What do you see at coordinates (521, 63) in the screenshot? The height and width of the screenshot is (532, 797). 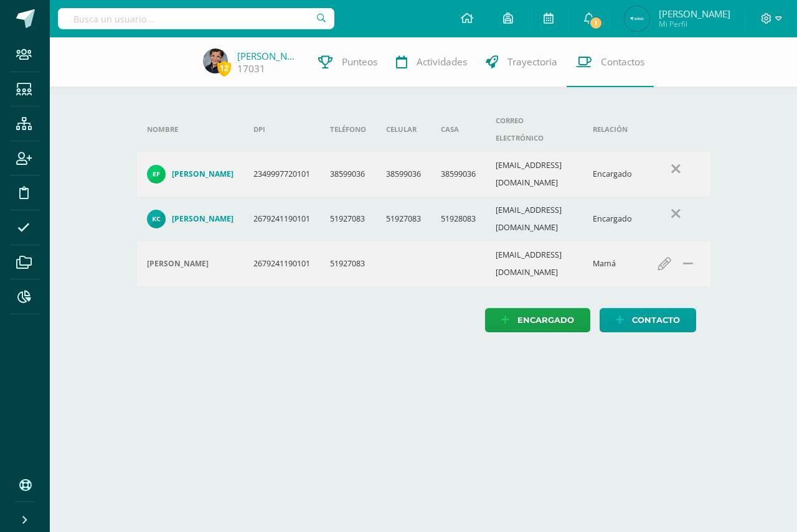 I see `a: Trayectoria` at bounding box center [521, 63].